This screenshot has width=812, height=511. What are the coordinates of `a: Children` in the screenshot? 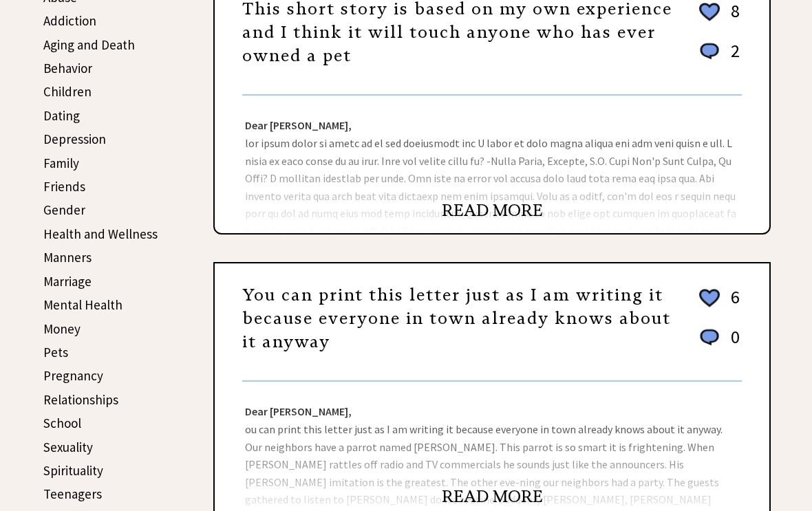 It's located at (68, 92).